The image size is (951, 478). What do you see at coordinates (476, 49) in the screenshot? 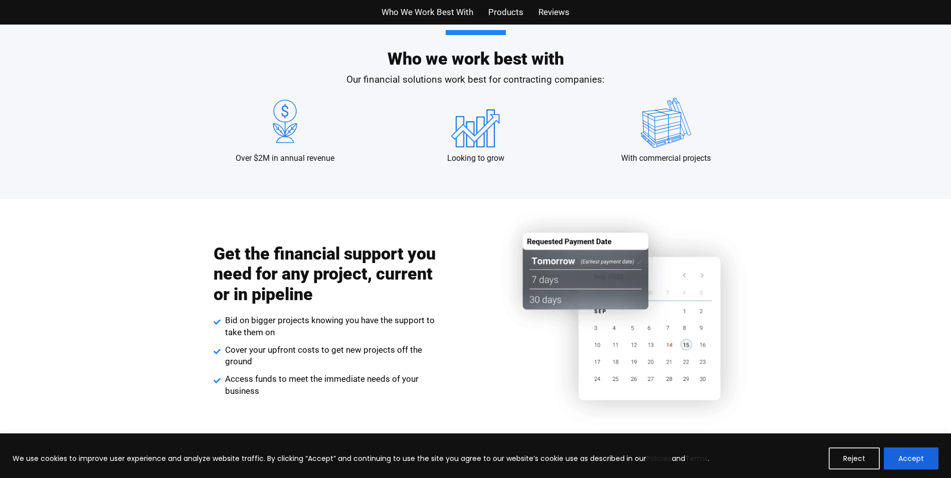
I see `h2: Who we work best with` at bounding box center [476, 49].